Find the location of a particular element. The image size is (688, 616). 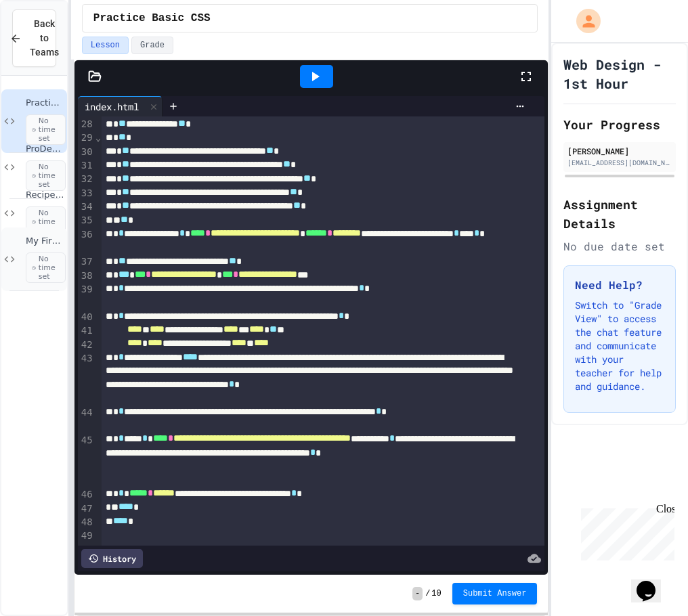

button: Lesson is located at coordinates (105, 45).